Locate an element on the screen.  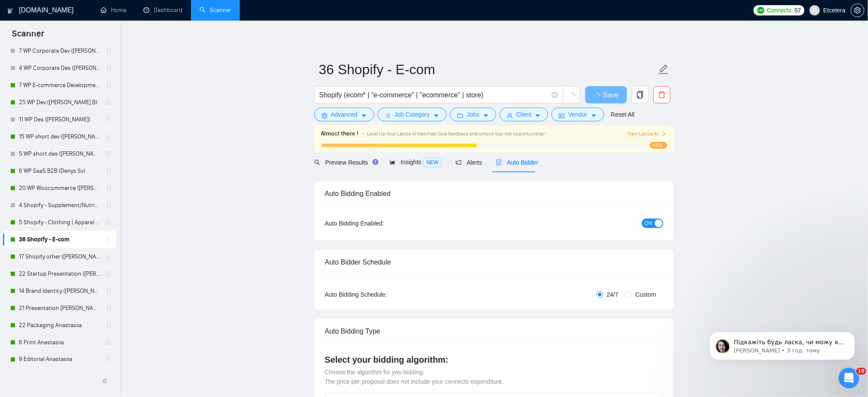
button: idcardVendorcaret-down is located at coordinates (578, 114).